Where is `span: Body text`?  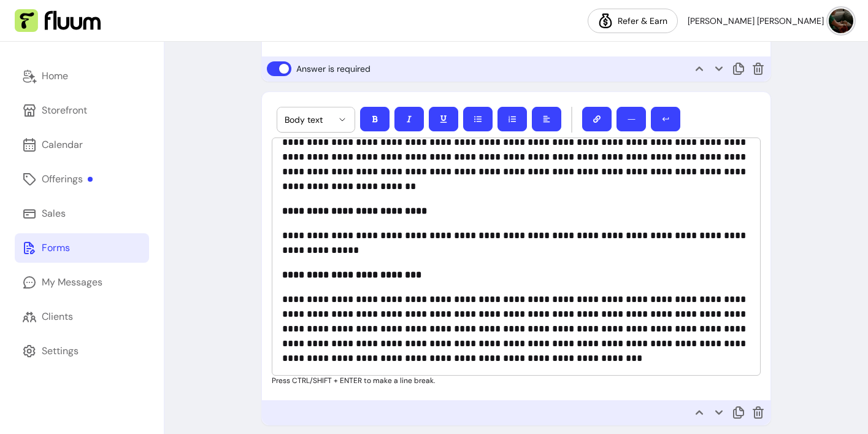 span: Body text is located at coordinates (308, 119).